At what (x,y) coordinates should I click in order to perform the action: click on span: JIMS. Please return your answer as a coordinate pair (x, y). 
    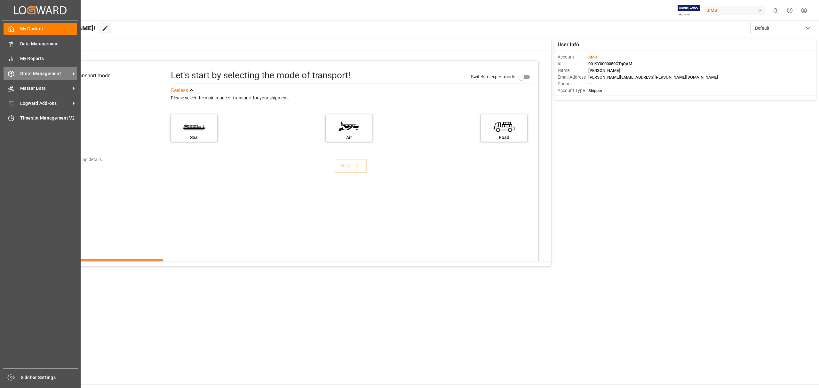
    Looking at the image, I should click on (592, 57).